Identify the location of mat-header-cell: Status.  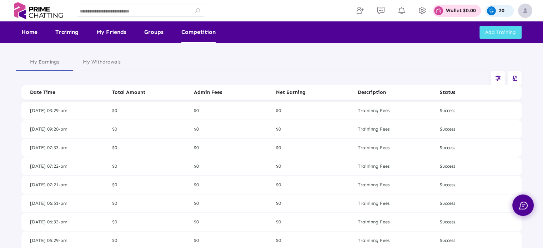
(481, 92).